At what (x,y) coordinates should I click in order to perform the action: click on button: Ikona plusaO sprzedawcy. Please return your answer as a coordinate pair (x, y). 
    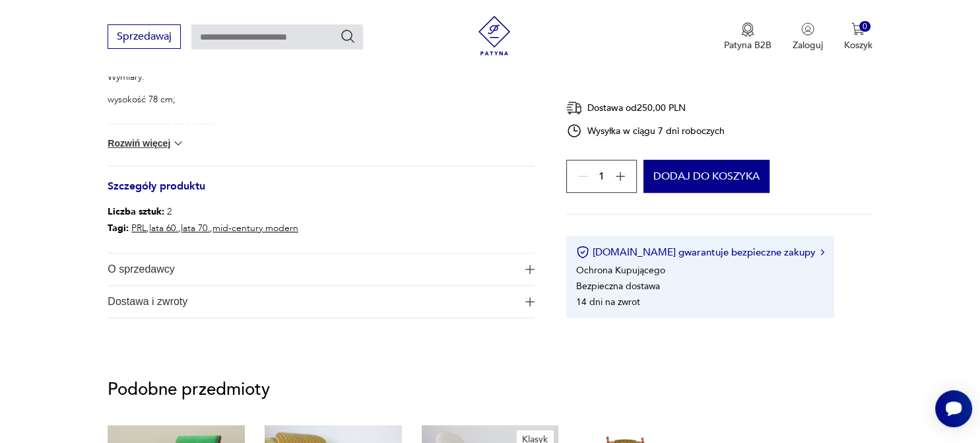
    Looking at the image, I should click on (321, 270).